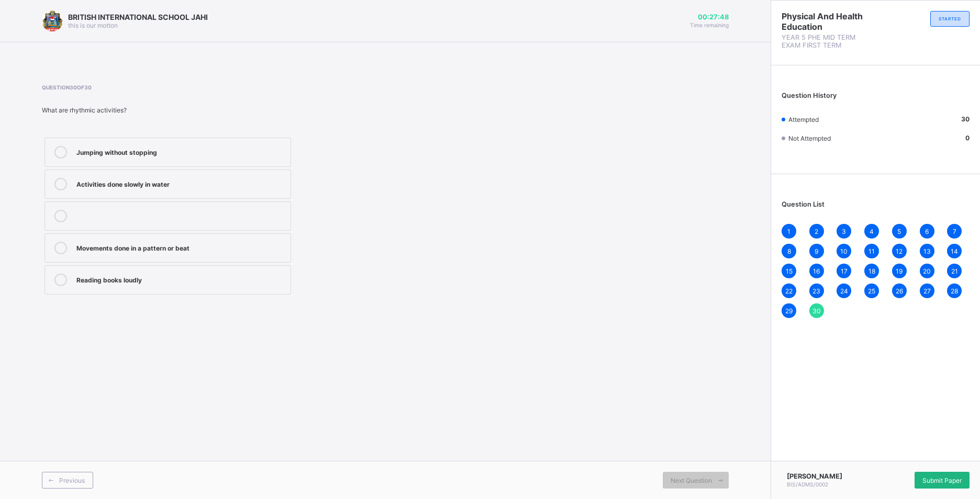 The image size is (980, 499). What do you see at coordinates (954, 231) in the screenshot?
I see `span: 7` at bounding box center [954, 231].